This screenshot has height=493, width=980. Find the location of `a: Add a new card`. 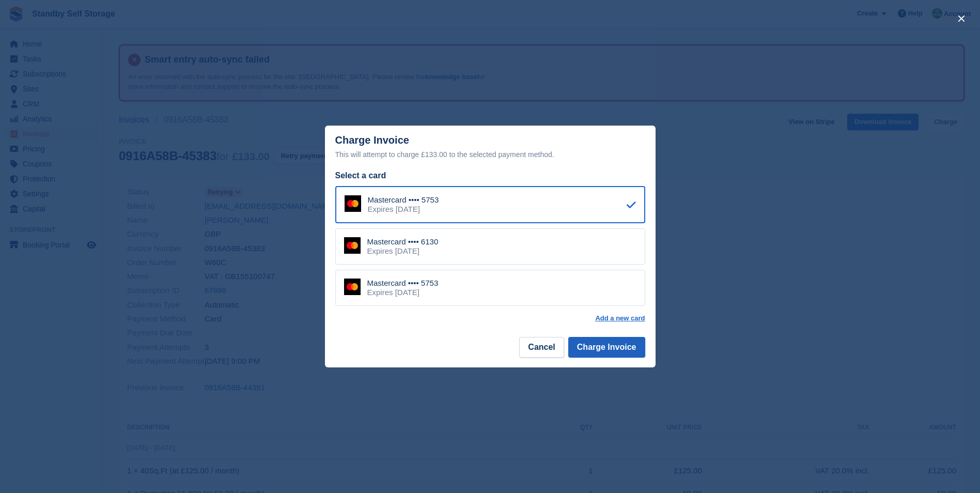

a: Add a new card is located at coordinates (620, 318).